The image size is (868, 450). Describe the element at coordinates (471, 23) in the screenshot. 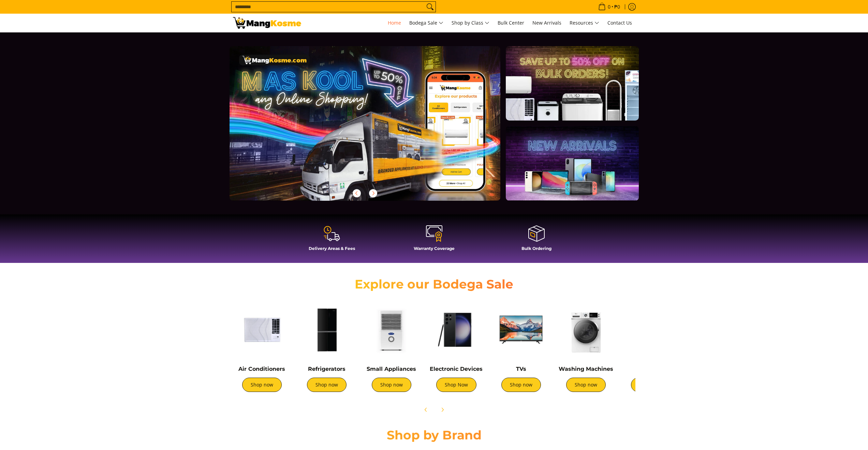

I see `a: Shop by Class` at that location.